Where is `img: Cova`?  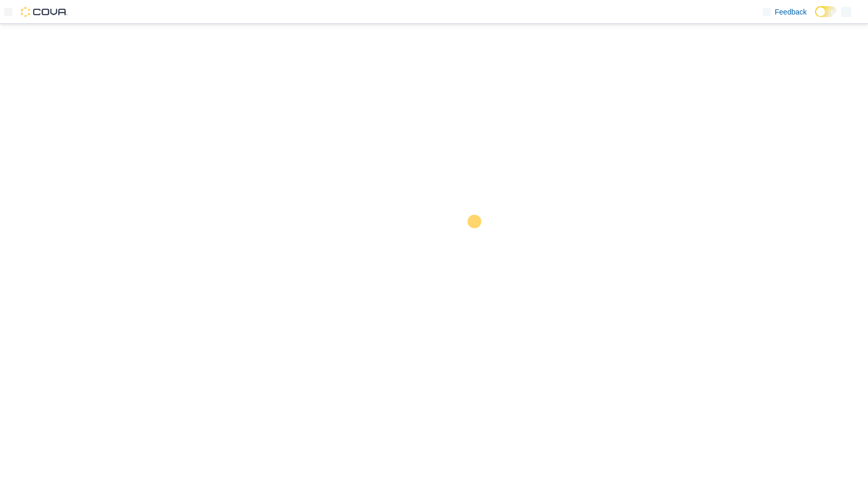
img: Cova is located at coordinates (44, 12).